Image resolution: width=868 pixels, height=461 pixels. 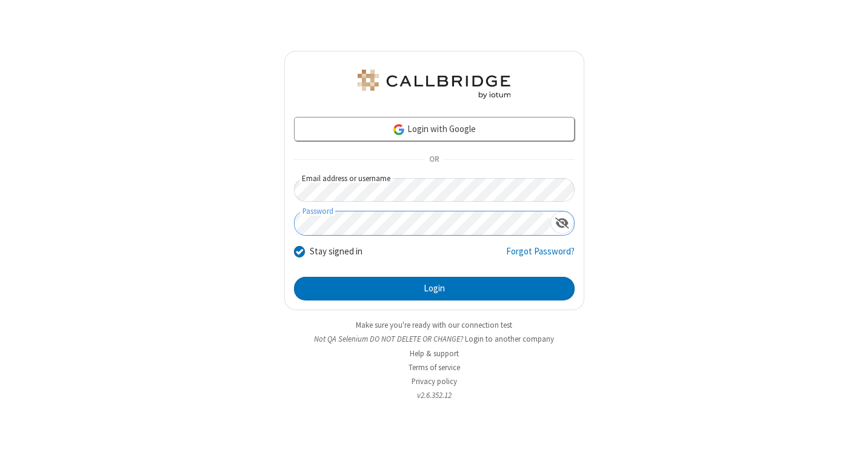 I want to click on img: QA Selenium DO NOT DELETE OR CHANGE, so click(x=434, y=84).